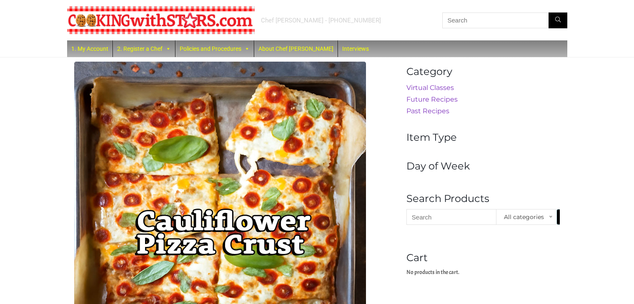 The width and height of the screenshot is (634, 304). I want to click on p: No products in the cart., so click(483, 273).